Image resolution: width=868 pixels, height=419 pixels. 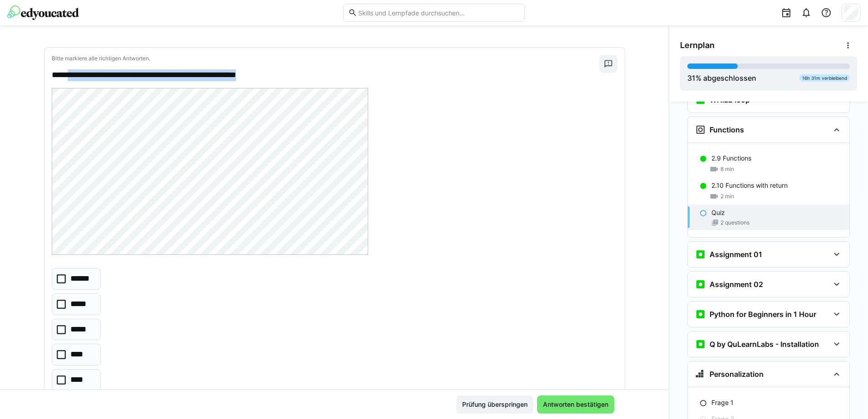 I want to click on div: 16h 31m verbleibend, so click(x=825, y=78).